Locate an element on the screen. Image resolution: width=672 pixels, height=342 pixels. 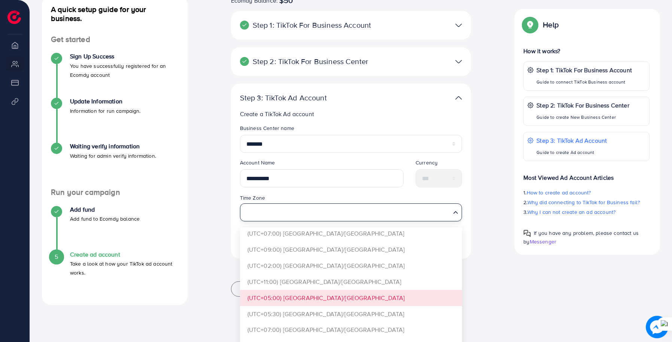
legend: Business Center name is located at coordinates (351, 130).